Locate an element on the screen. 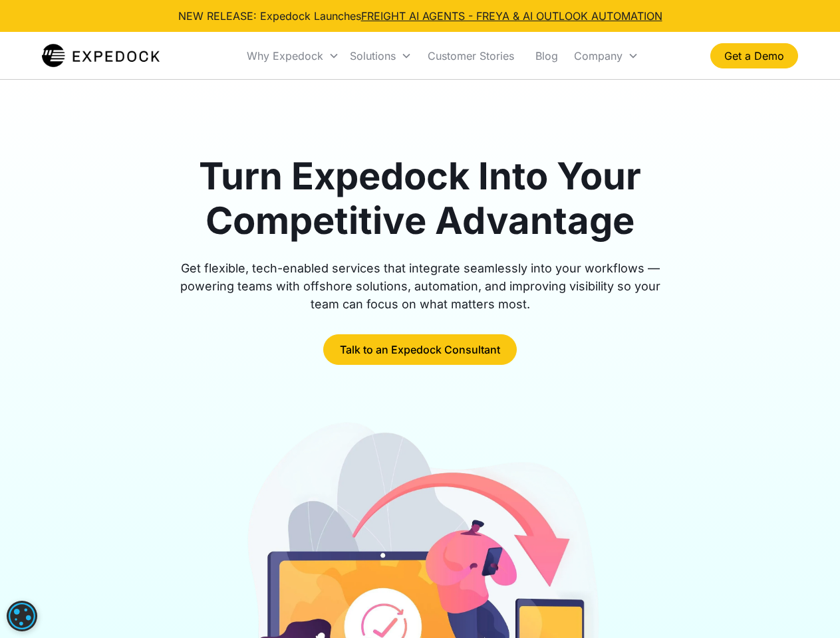 The height and width of the screenshot is (638, 840). a: FREIGHT AI AGENTS - FREYA & AI OUTLOOK AUTOMATION is located at coordinates (511, 16).